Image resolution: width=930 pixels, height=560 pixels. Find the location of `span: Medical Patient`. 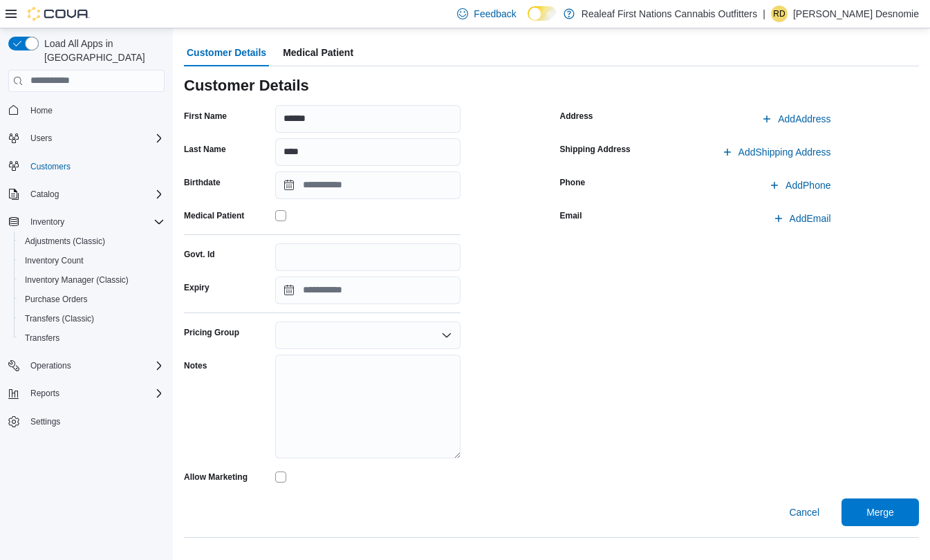

span: Medical Patient is located at coordinates (318, 53).